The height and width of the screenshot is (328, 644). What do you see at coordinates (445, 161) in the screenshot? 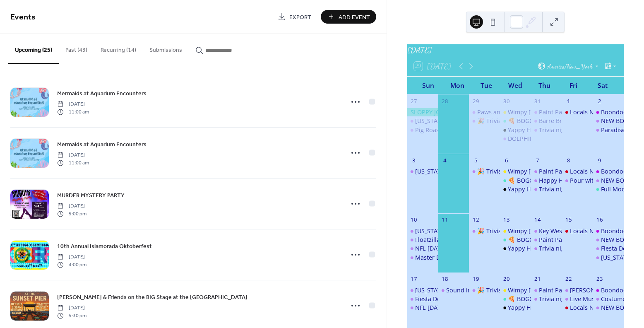
I see `div: 4` at bounding box center [445, 161].